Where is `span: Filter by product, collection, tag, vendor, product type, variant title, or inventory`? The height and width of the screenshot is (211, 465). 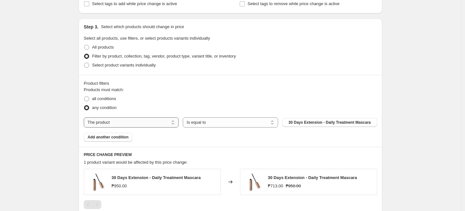
span: Filter by product, collection, tag, vendor, product type, variant title, or inventory is located at coordinates (164, 56).